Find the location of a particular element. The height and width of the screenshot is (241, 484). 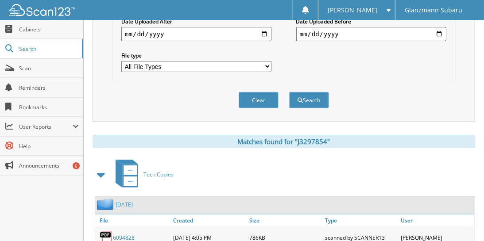

span: Reminders is located at coordinates (49, 88).